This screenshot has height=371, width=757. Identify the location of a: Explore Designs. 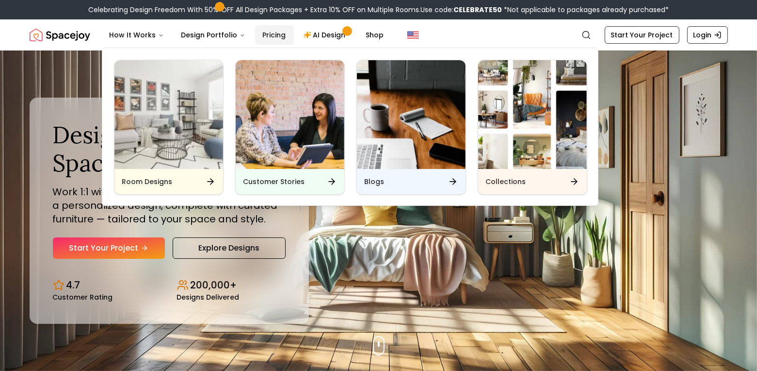
(229, 248).